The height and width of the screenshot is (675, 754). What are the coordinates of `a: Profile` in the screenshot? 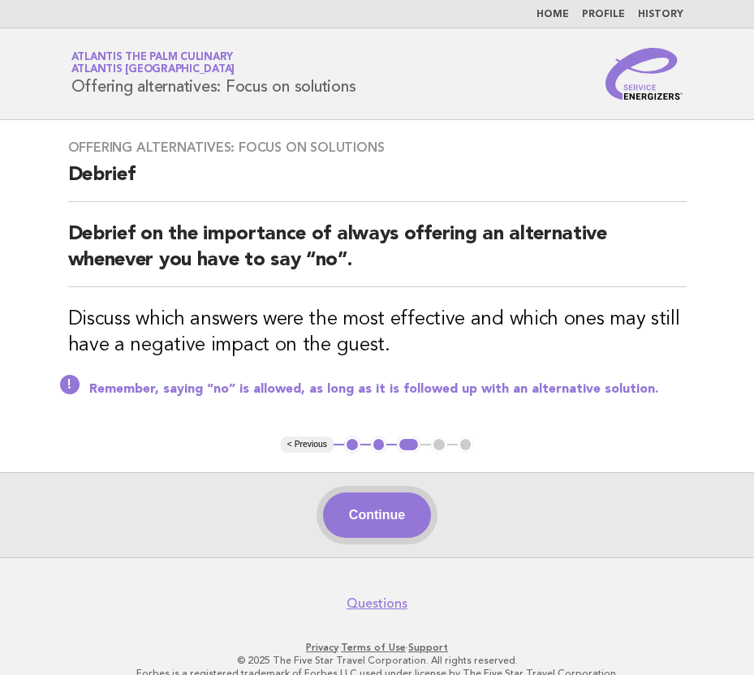 It's located at (603, 15).